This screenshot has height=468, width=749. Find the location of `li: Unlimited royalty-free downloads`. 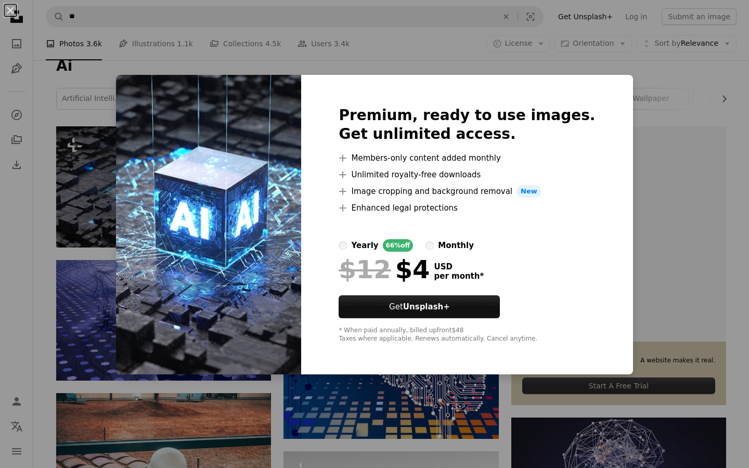

li: Unlimited royalty-free downloads is located at coordinates (466, 175).